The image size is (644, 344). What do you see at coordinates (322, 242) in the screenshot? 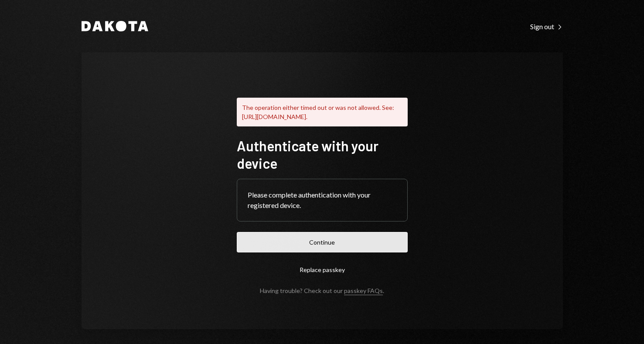
I see `button: Continue` at bounding box center [322, 242].